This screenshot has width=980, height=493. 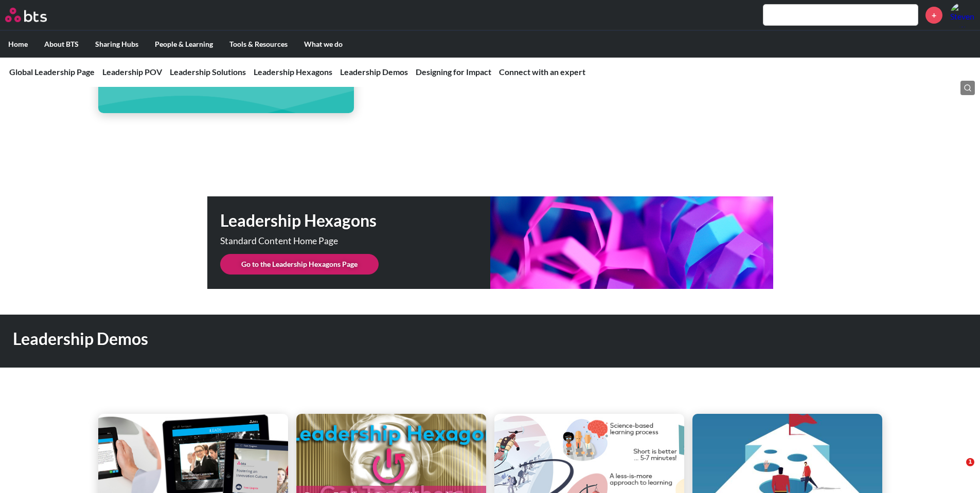 I want to click on a: Go home, so click(x=36, y=15).